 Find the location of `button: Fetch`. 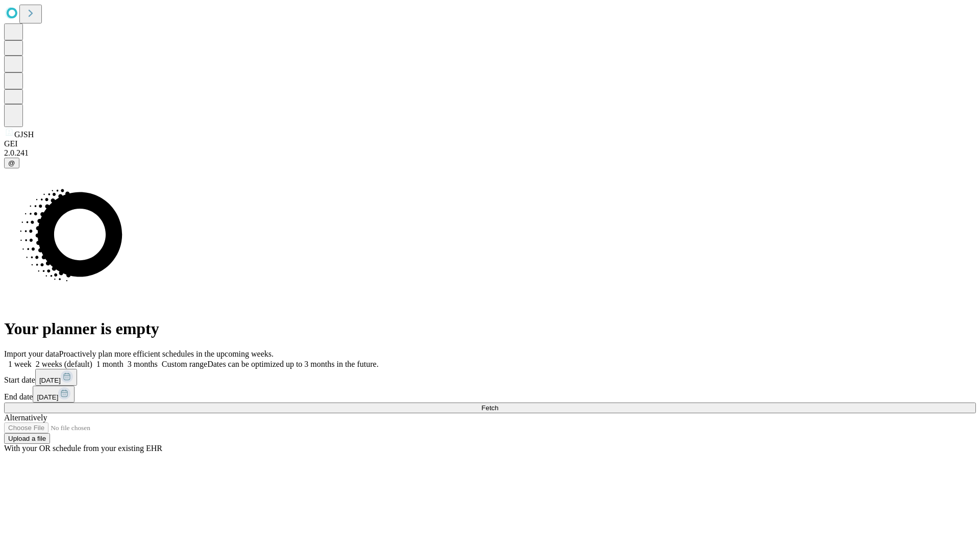

button: Fetch is located at coordinates (490, 407).